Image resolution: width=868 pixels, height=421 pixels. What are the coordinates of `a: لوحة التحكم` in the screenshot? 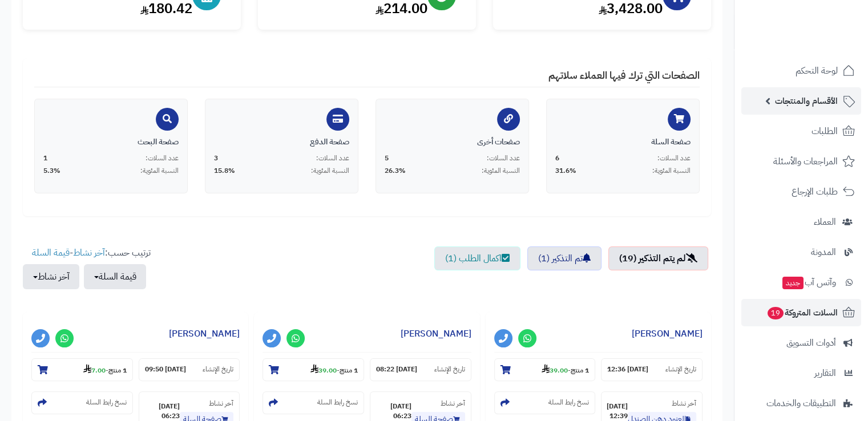 It's located at (801, 71).